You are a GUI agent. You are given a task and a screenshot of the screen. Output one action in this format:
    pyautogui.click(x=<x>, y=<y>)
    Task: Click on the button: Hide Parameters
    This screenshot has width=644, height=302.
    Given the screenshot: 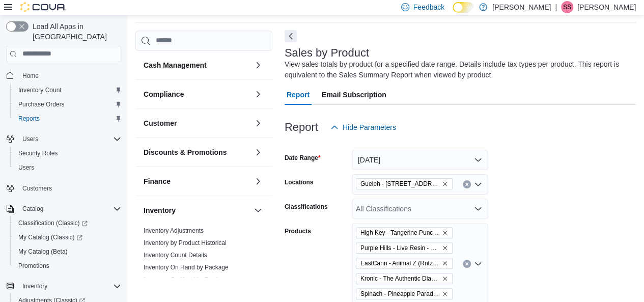 What is the action you would take?
    pyautogui.click(x=363, y=127)
    